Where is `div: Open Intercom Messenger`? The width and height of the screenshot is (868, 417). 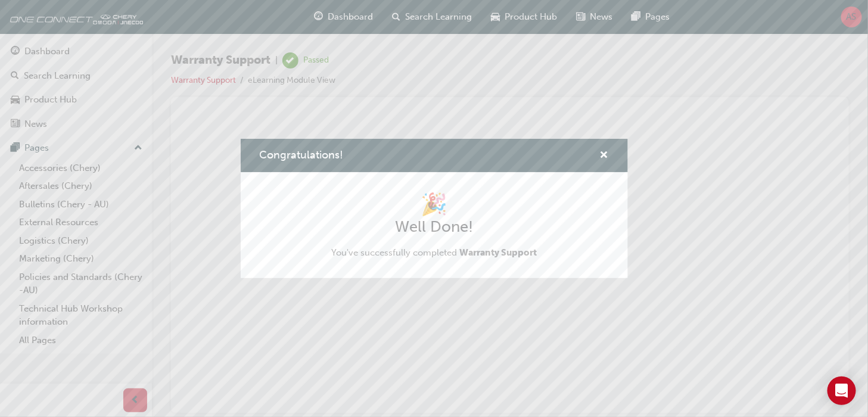
div: Open Intercom Messenger is located at coordinates (842, 391).